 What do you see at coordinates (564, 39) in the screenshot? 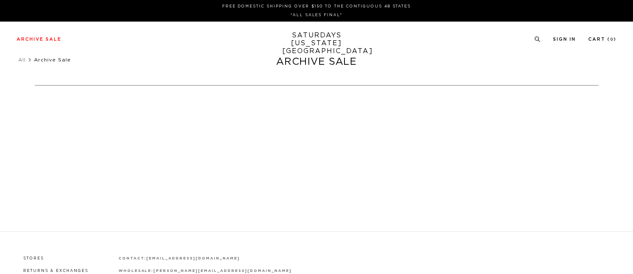
I see `a: Sign In` at bounding box center [564, 39].